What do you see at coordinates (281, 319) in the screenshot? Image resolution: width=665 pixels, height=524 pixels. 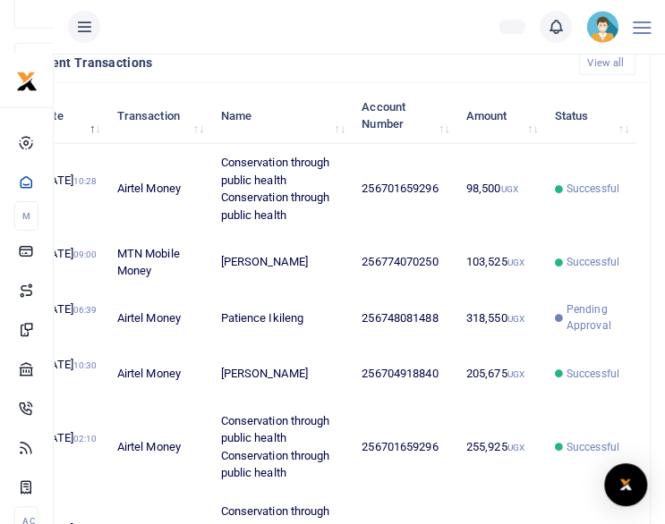 I see `td: Patience Ikileng` at bounding box center [281, 319].